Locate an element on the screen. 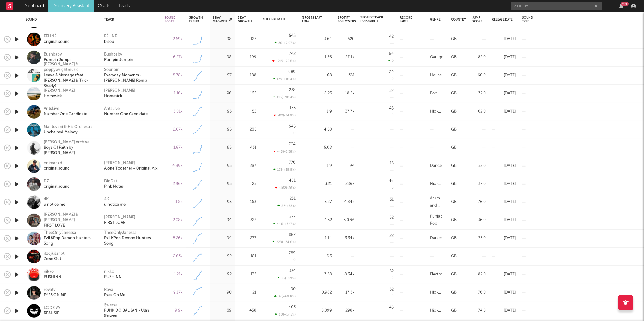  div: Eyes On Me is located at coordinates (115, 296).